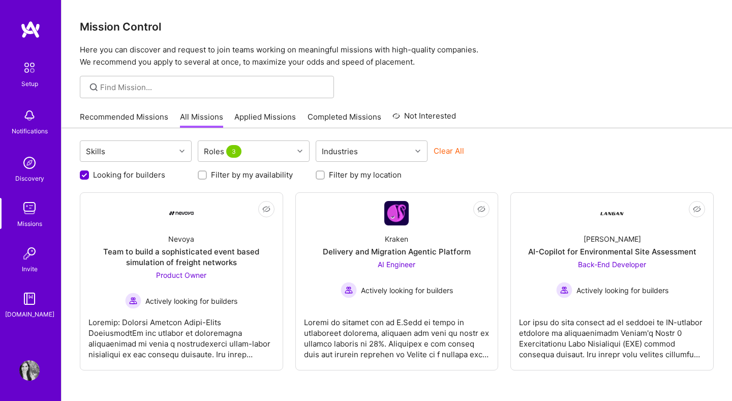 This screenshot has width=732, height=401. I want to click on img: guide book, so click(29, 298).